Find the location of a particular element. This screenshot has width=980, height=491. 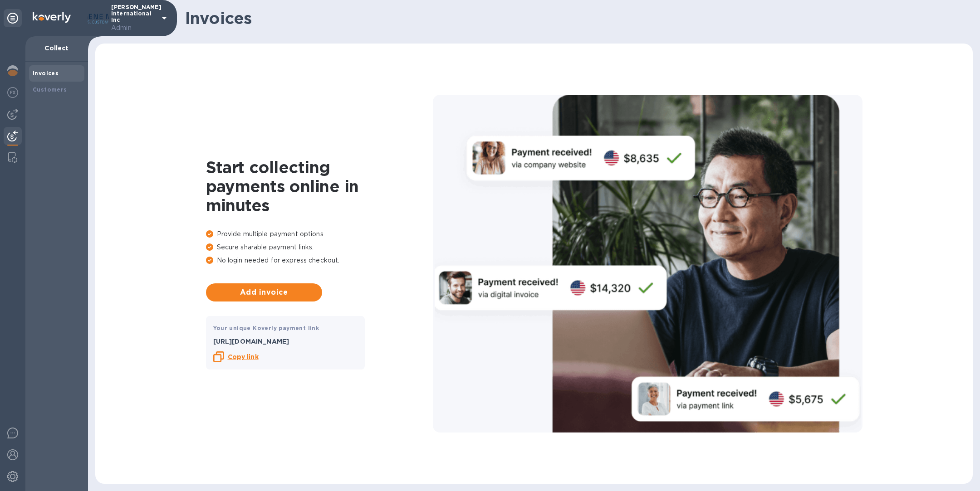

b: Customers is located at coordinates (49, 89).